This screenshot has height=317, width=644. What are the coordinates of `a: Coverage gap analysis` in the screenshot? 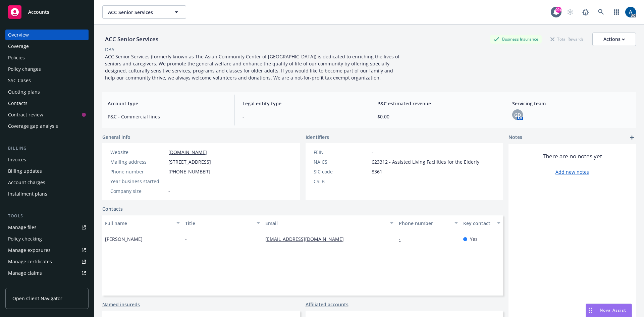 It's located at (47, 126).